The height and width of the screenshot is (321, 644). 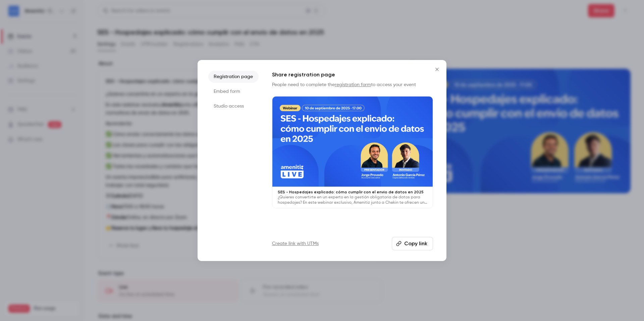 What do you see at coordinates (234, 92) in the screenshot?
I see `li: Embed form` at bounding box center [234, 92].